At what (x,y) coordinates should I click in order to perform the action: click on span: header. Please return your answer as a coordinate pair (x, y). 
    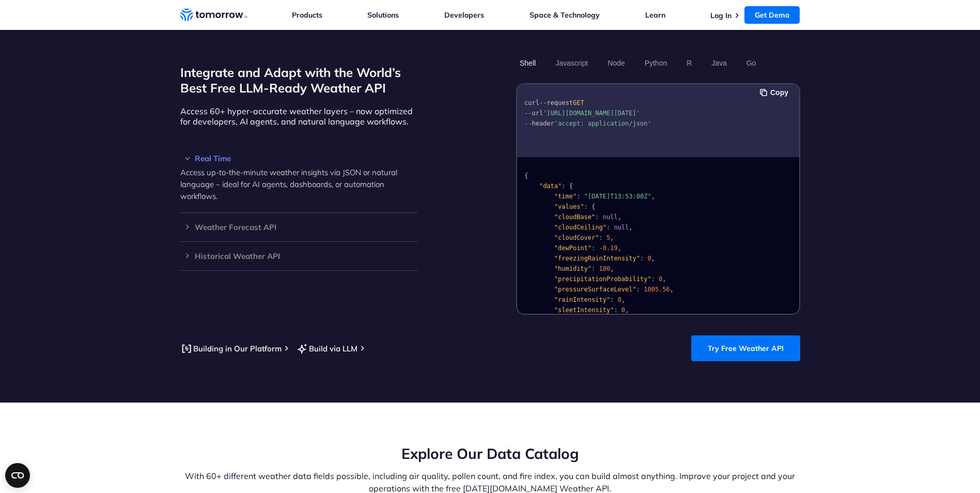
    Looking at the image, I should click on (542, 123).